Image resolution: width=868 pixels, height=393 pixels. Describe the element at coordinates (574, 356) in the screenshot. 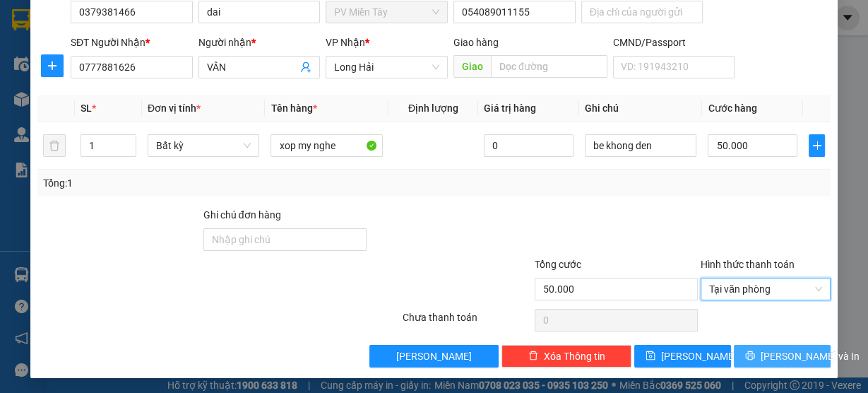

I see `span: Xóa Thông tin` at that location.